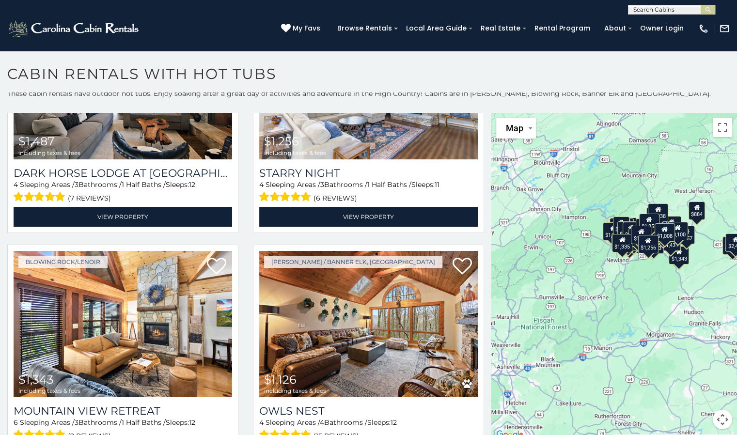 The width and height of the screenshot is (737, 435). I want to click on img: Mountain View Retreat, so click(123, 324).